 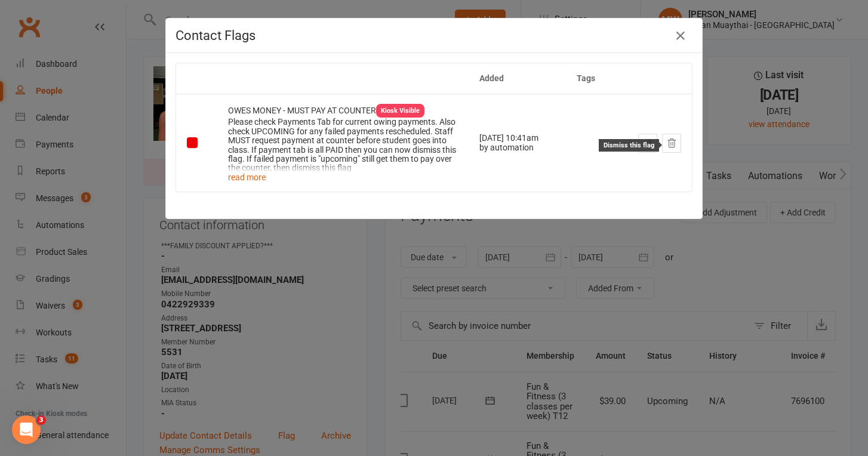 What do you see at coordinates (400, 110) in the screenshot?
I see `div: Kiosk Visible` at bounding box center [400, 110].